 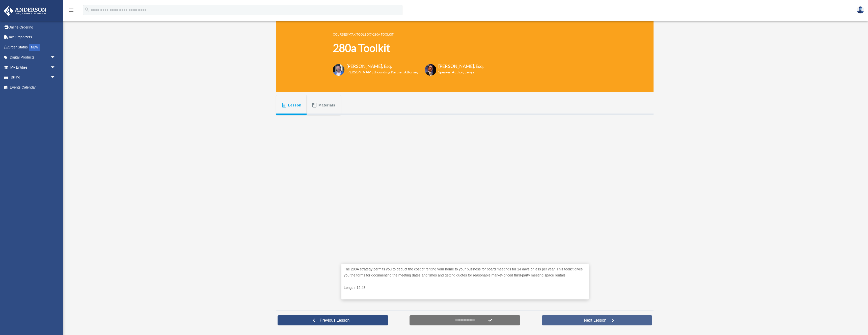 What do you see at coordinates (339, 70) in the screenshot?
I see `img: Toby-circle-head.png` at bounding box center [339, 70].